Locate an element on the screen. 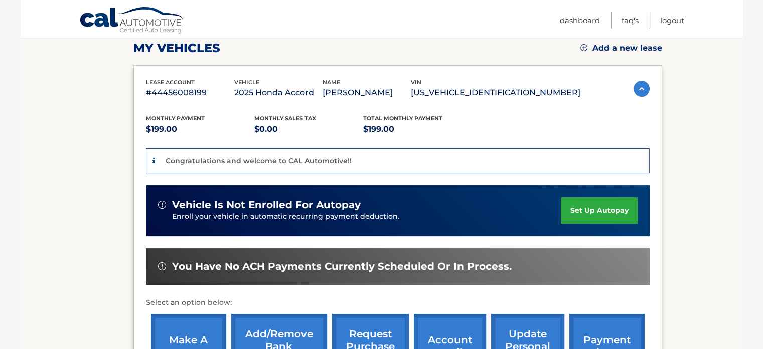 Image resolution: width=763 pixels, height=349 pixels. a: Cal Automotive is located at coordinates (132, 21).